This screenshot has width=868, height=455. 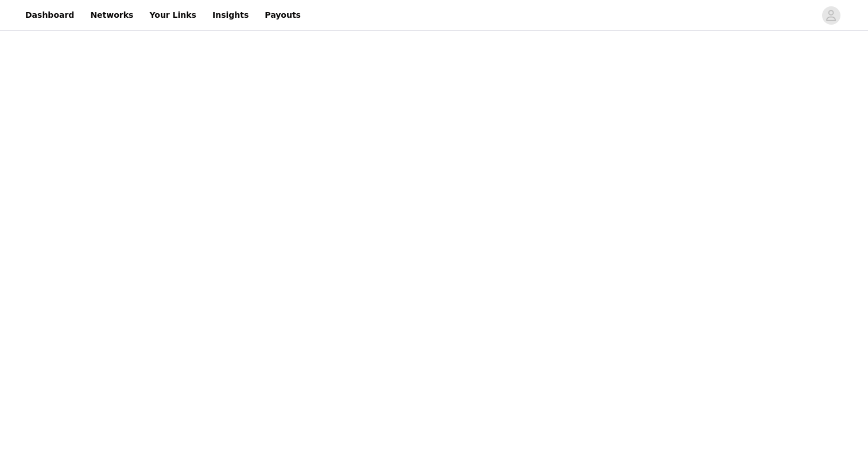 I want to click on a: Payouts, so click(x=282, y=15).